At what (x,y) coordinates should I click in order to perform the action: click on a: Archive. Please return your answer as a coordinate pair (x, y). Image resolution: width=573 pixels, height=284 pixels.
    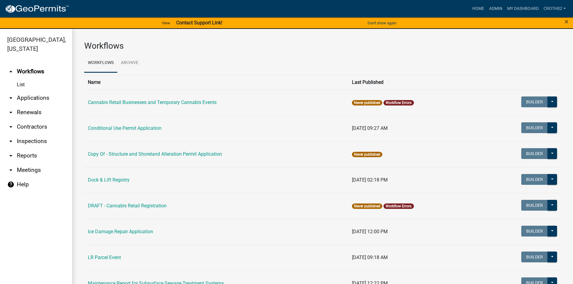
    Looking at the image, I should click on (130, 63).